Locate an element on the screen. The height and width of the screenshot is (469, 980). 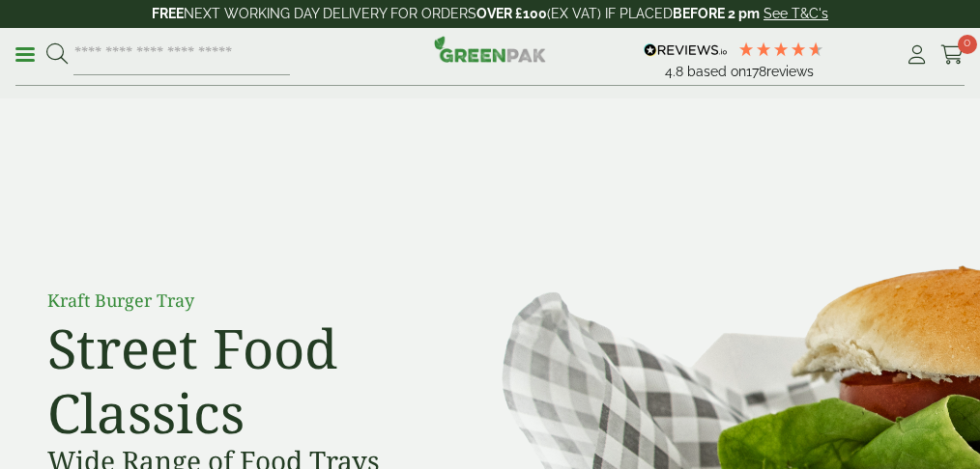
span: 0 is located at coordinates (967, 44).